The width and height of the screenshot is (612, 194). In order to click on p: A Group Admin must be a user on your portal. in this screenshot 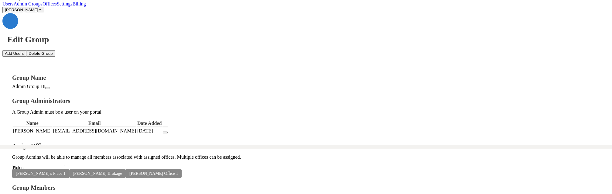, I will do `click(306, 112)`.